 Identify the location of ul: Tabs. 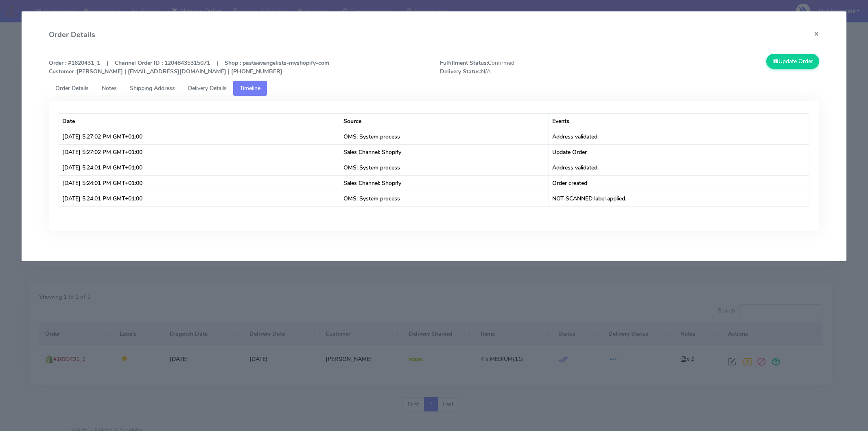
(434, 88).